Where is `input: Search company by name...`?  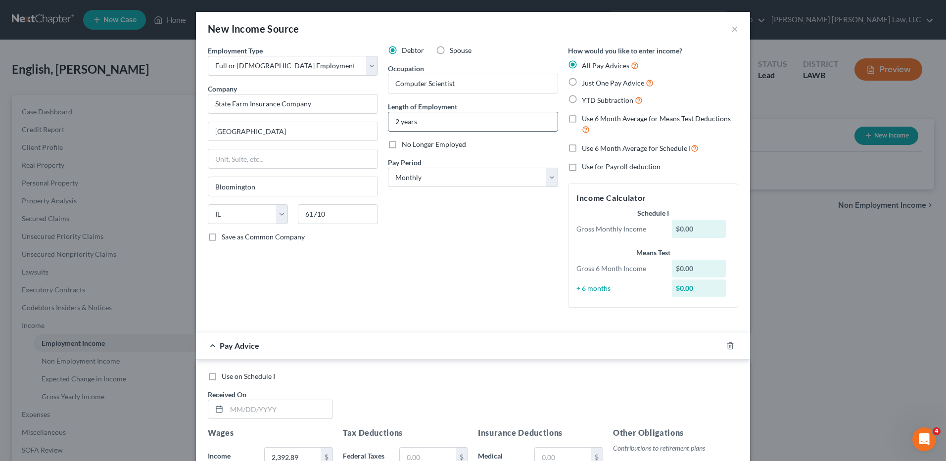
input: Search company by name... is located at coordinates (293, 104).